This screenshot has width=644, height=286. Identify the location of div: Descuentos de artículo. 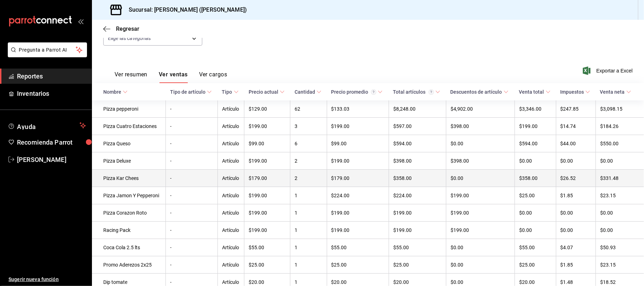
(477, 92).